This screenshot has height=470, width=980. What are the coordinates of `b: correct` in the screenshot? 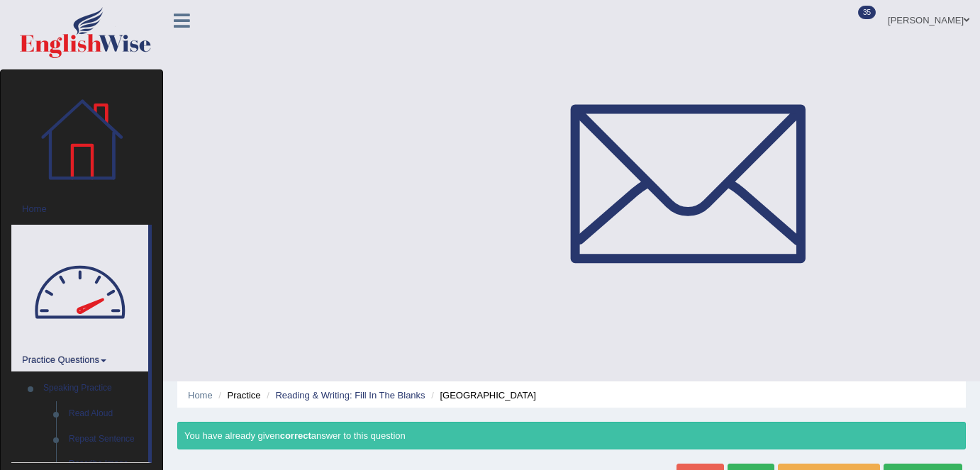 It's located at (296, 436).